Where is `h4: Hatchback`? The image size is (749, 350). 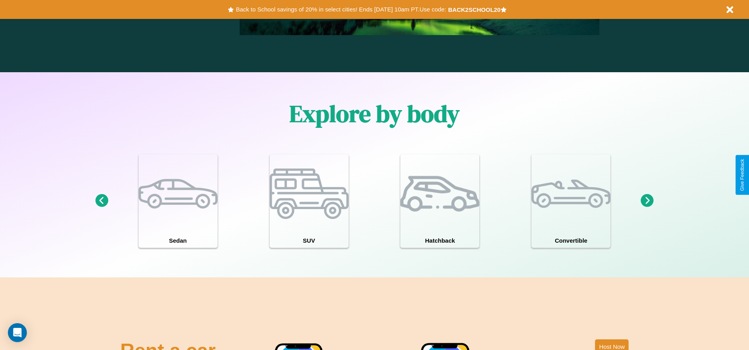 h4: Hatchback is located at coordinates (440, 240).